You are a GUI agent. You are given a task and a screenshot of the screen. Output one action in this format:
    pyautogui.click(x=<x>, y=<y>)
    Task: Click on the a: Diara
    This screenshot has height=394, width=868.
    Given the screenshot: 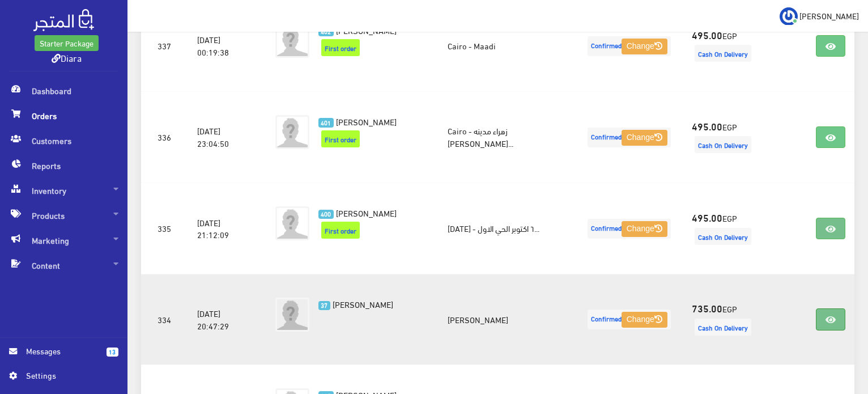 What is the action you would take?
    pyautogui.click(x=66, y=57)
    